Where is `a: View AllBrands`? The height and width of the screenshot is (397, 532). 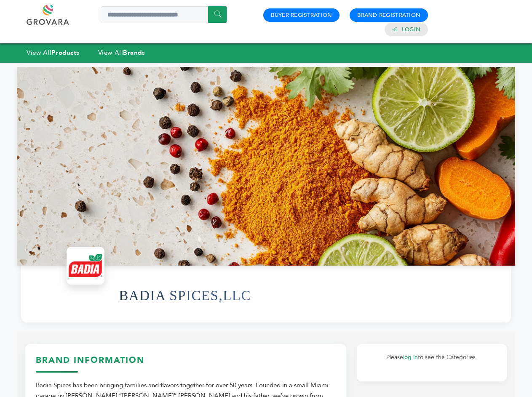 a: View AllBrands is located at coordinates (122, 53).